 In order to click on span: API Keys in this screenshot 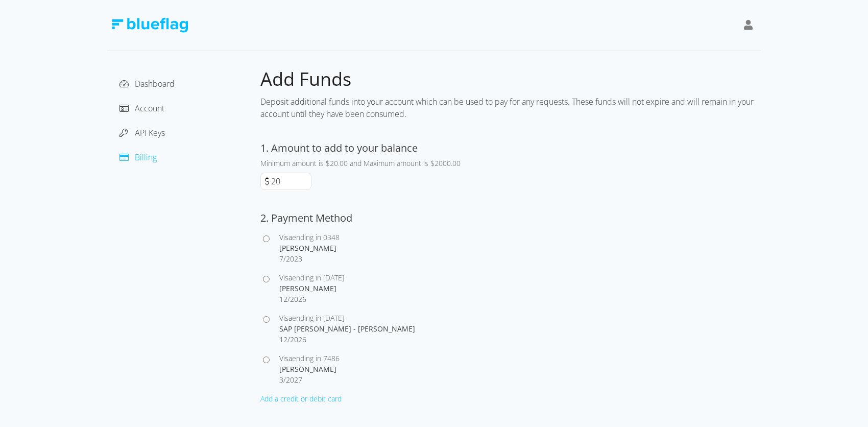, I will do `click(149, 132)`.